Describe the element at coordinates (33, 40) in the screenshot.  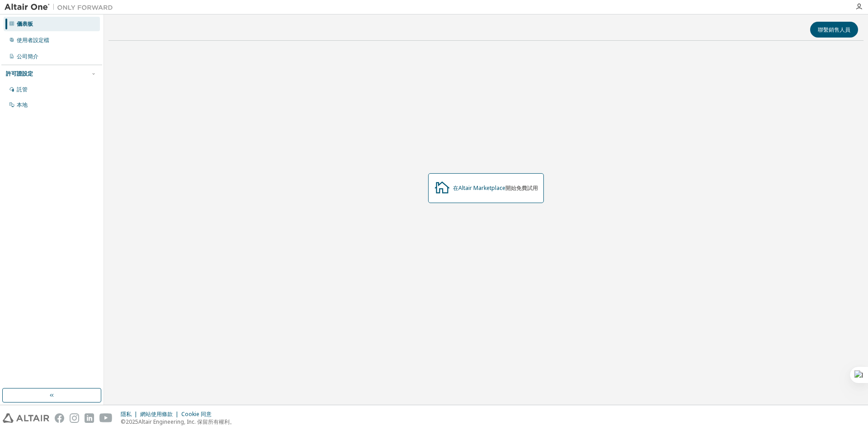
I see `font: 使用者設定檔` at that location.